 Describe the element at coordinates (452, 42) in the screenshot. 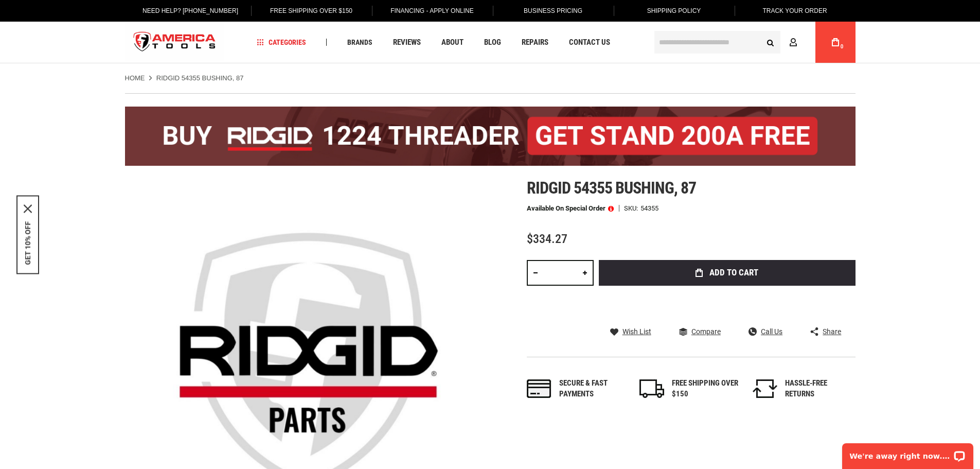

I see `a: About` at that location.